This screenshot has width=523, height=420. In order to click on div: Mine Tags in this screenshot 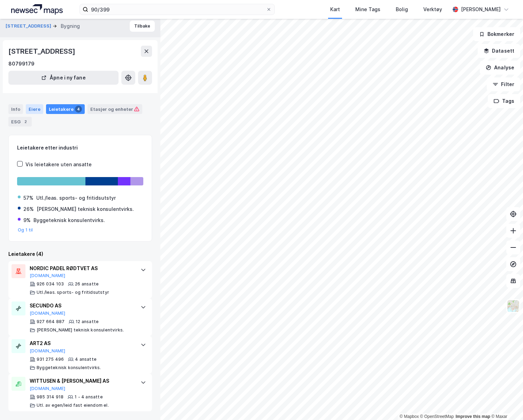, I will do `click(368, 9)`.